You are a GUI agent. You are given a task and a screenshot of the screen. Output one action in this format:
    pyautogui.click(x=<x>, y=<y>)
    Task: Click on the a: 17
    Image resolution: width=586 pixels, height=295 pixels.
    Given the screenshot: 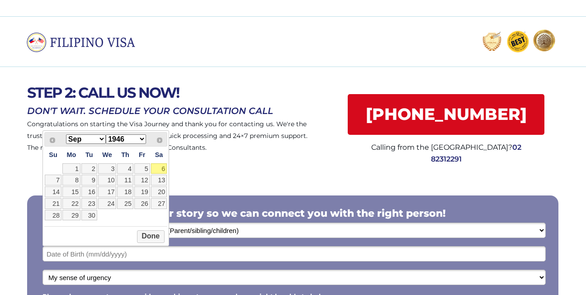 What is the action you would take?
    pyautogui.click(x=107, y=192)
    